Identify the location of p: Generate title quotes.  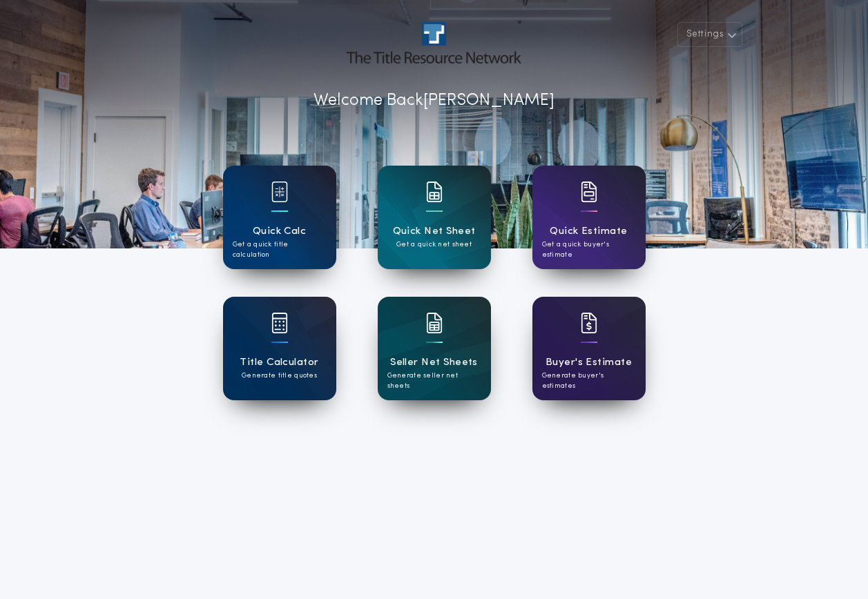
(279, 376).